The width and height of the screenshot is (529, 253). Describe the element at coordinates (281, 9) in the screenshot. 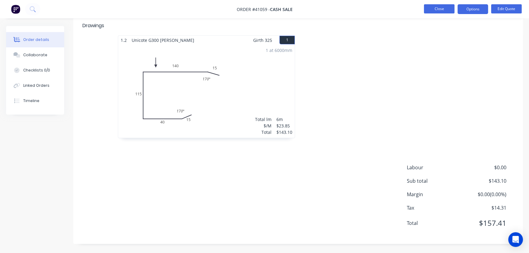

I see `span: CASH SALE` at that location.